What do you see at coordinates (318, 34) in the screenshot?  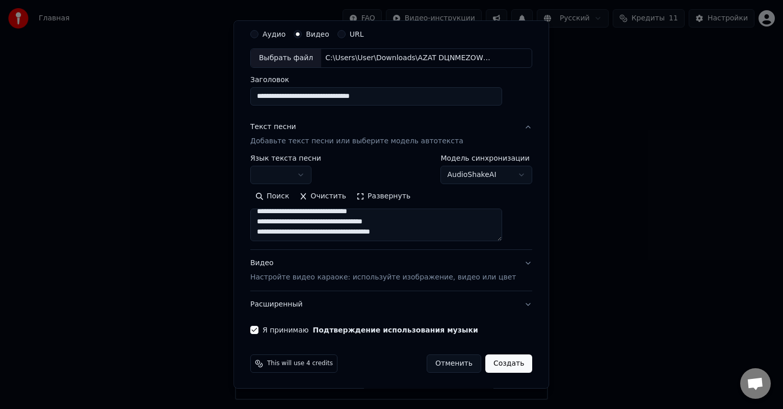 I see `label: Видео` at bounding box center [318, 34].